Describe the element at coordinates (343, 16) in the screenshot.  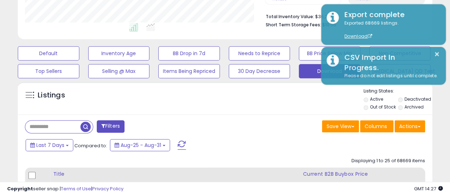
I see `li: $36,275` at that location.